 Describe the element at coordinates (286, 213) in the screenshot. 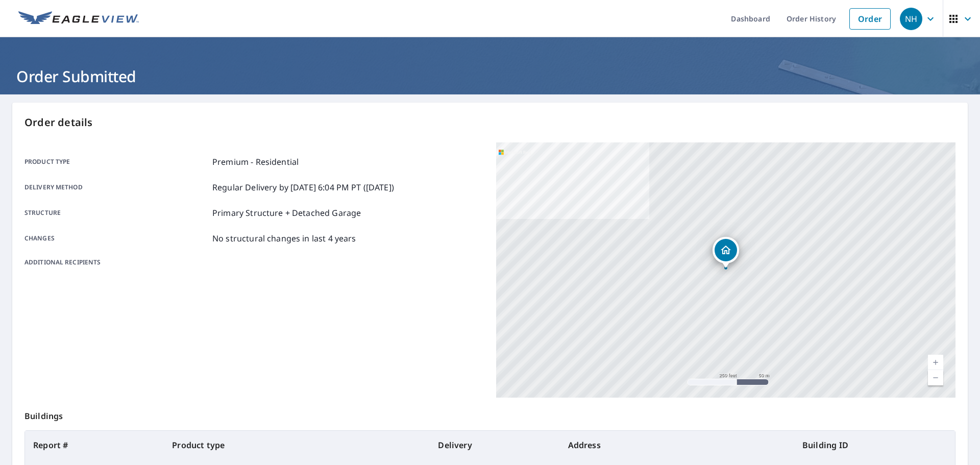

I see `p: Primary Structure + Detached Garage` at that location.